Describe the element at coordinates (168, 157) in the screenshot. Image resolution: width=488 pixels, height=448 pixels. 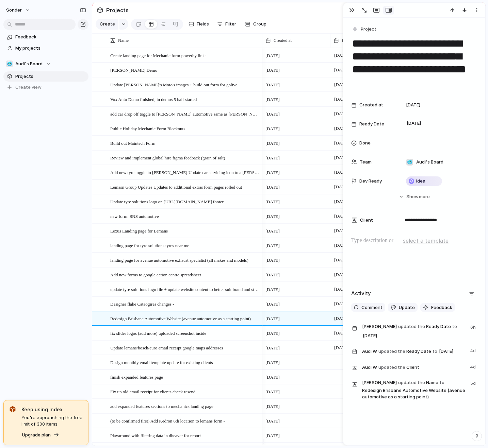
I see `span: Review and implement global hire figma feedback (grain of salt)` at that location.